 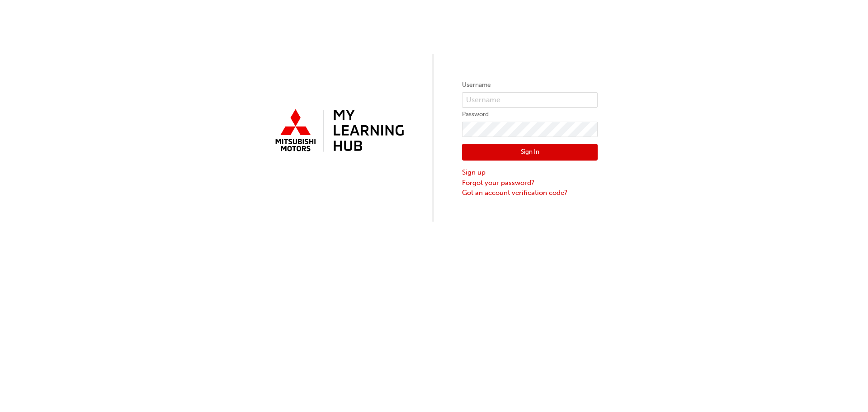 What do you see at coordinates (530, 85) in the screenshot?
I see `label: Username` at bounding box center [530, 85].